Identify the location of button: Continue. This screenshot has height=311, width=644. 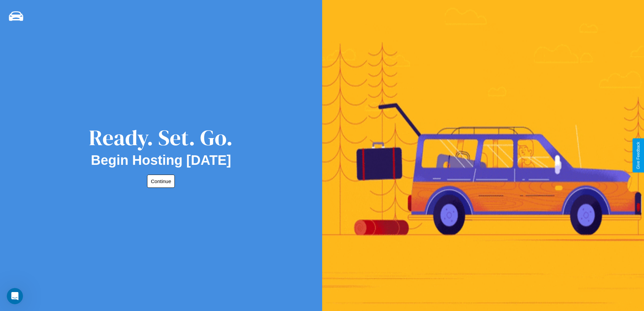
(161, 181).